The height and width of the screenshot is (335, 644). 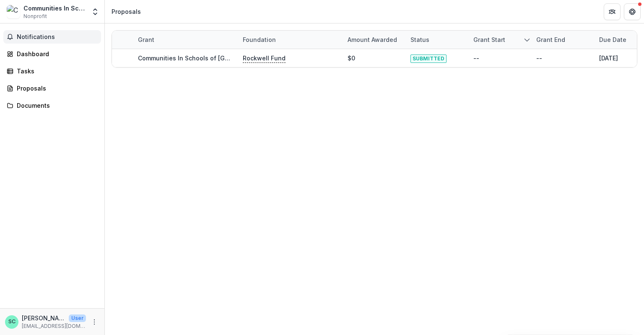 I want to click on div: Due Date, so click(x=613, y=40).